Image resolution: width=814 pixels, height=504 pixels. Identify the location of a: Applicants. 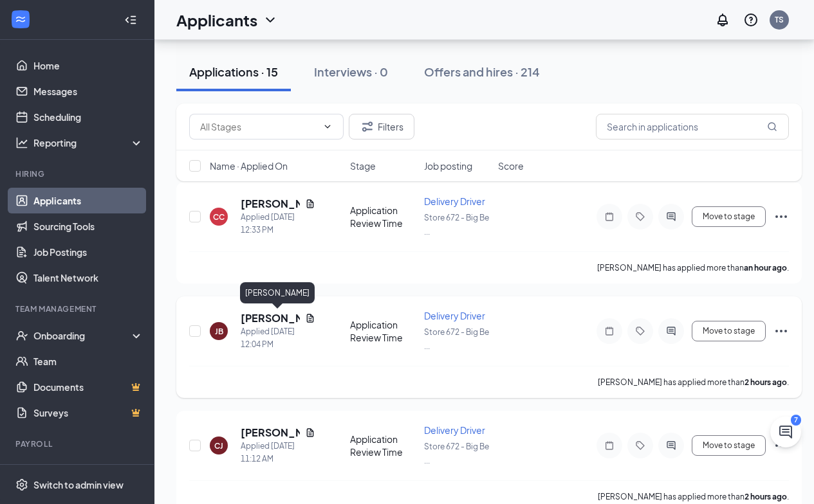
(88, 201).